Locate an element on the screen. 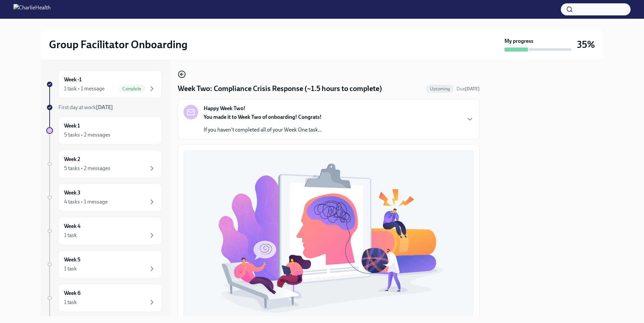 The width and height of the screenshot is (644, 323). h6: Week 4 is located at coordinates (72, 227).